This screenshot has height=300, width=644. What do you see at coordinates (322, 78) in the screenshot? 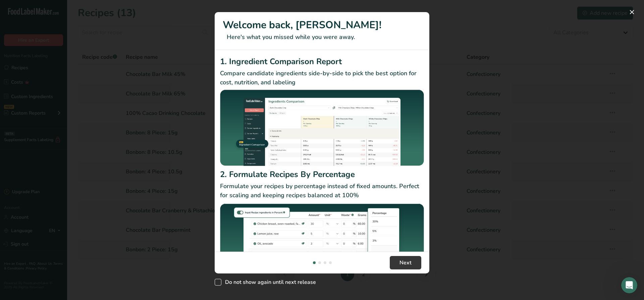
I see `p: Compare candidate ingredients side-by-side to pick the best option for cost, nutrition, and labeling` at bounding box center [322, 78].